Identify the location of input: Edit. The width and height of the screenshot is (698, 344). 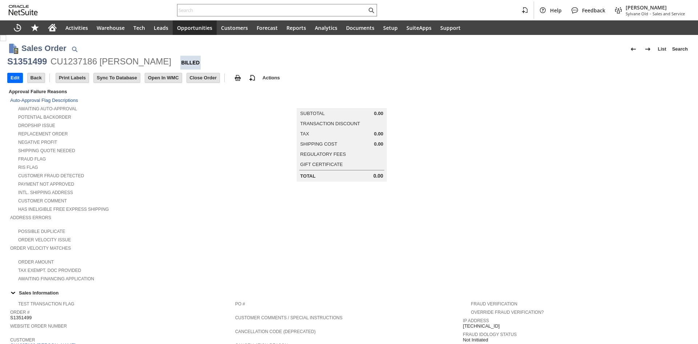
(15, 78).